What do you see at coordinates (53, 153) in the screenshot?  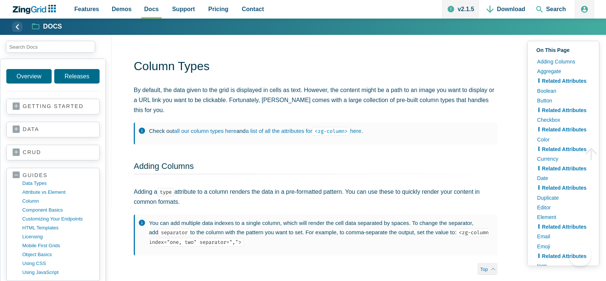 I see `a: crud` at bounding box center [53, 153].